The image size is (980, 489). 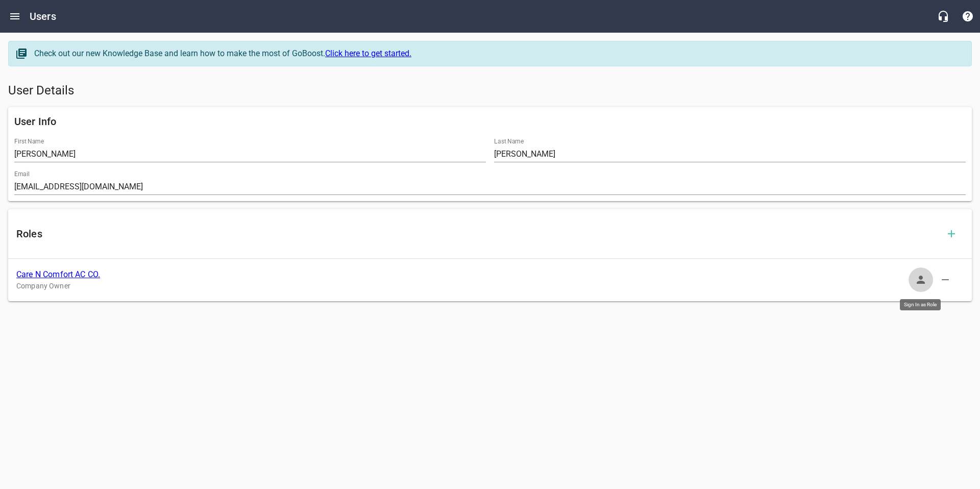 What do you see at coordinates (482, 286) in the screenshot?
I see `p: Company Owner` at bounding box center [482, 286].